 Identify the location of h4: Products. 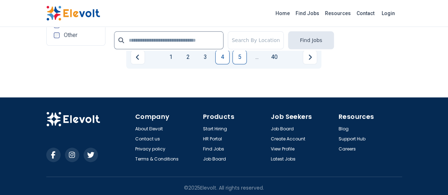
(235, 117).